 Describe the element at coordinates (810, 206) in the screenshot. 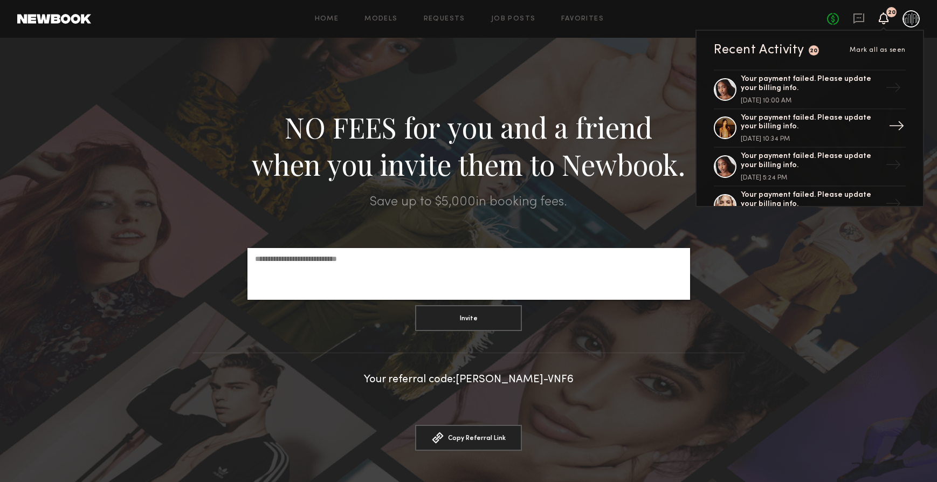

I see `a: Your payment failed. Please update your billing info.→` at that location.